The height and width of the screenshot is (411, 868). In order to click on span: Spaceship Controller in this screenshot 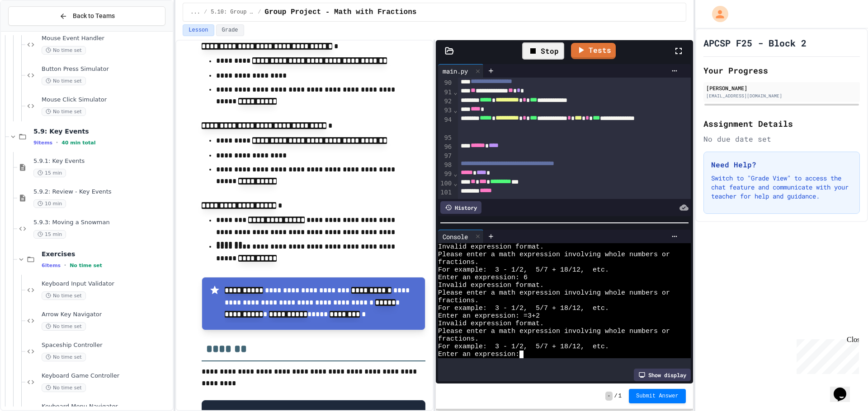, I will do `click(106, 345)`.